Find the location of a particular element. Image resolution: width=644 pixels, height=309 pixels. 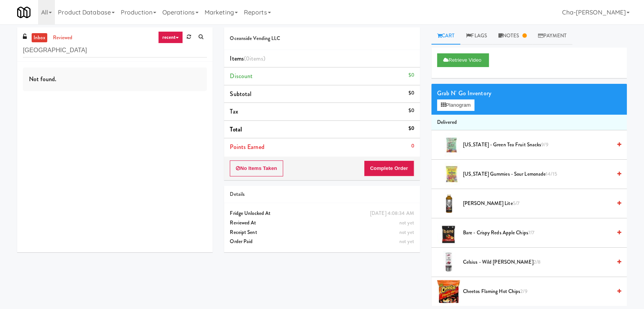

span: Discount is located at coordinates (242, 75).